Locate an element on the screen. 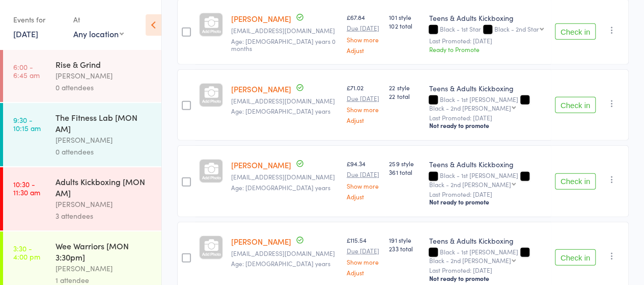 The image size is (644, 285). div: Black - 2nd Star is located at coordinates (516, 28).